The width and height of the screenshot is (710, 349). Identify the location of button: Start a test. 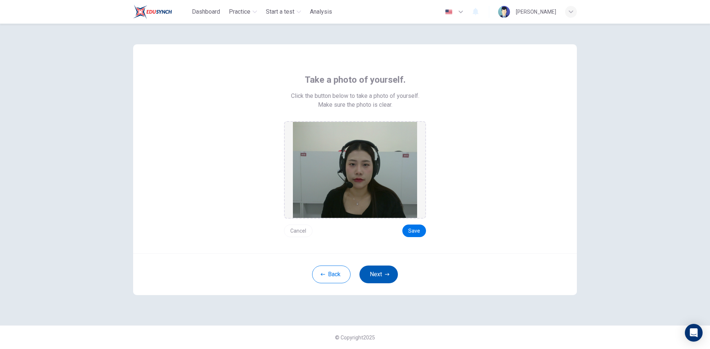
(283, 12).